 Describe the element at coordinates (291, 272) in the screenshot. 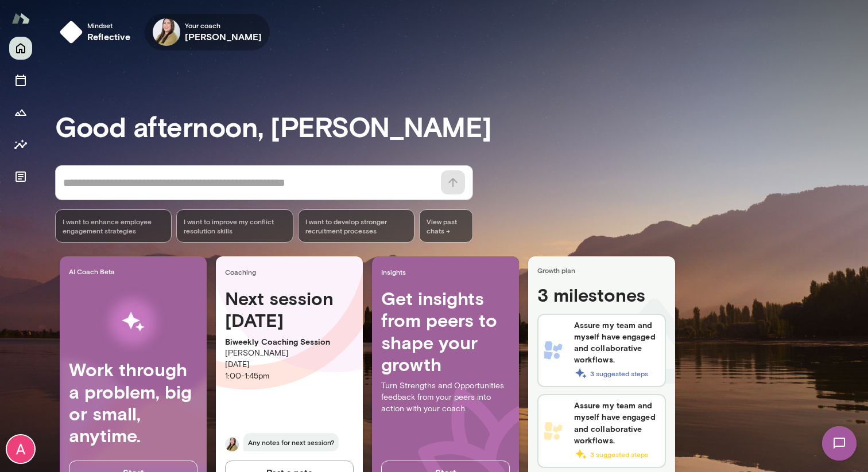

I see `span: Coaching` at that location.